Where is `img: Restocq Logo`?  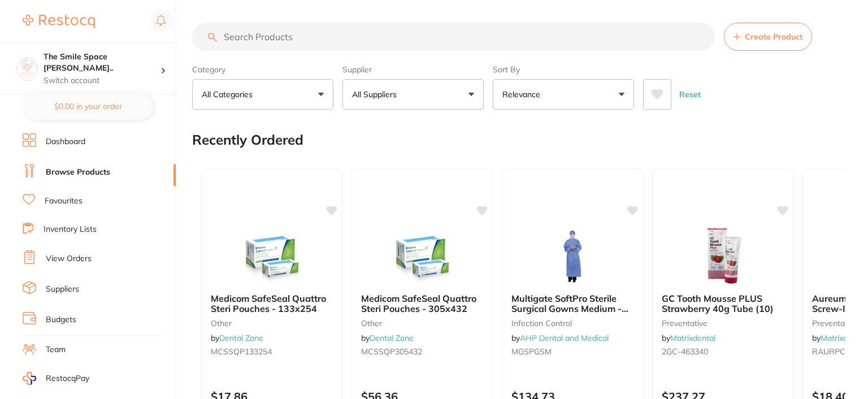
img: Restocq Logo is located at coordinates (59, 22).